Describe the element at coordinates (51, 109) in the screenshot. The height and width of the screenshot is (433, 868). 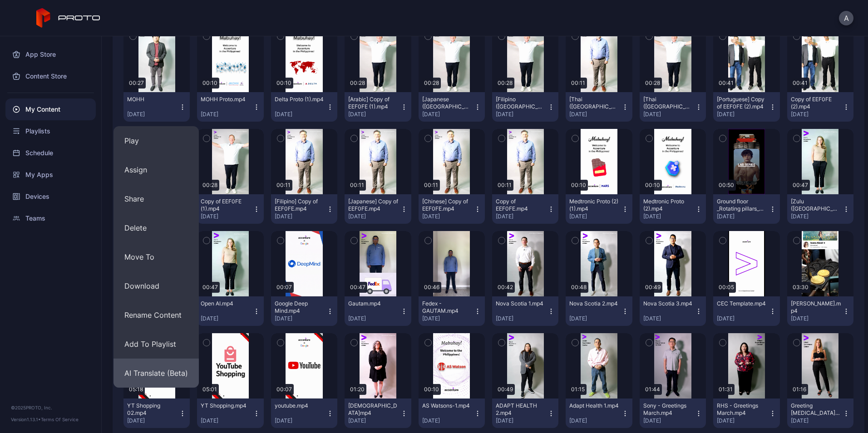
I see `a: My Content` at that location.